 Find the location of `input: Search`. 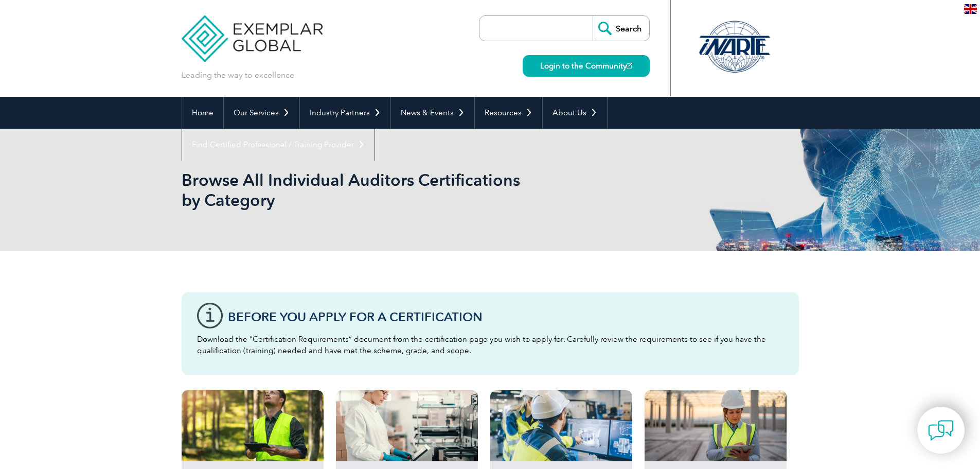

input: Search is located at coordinates (621, 28).